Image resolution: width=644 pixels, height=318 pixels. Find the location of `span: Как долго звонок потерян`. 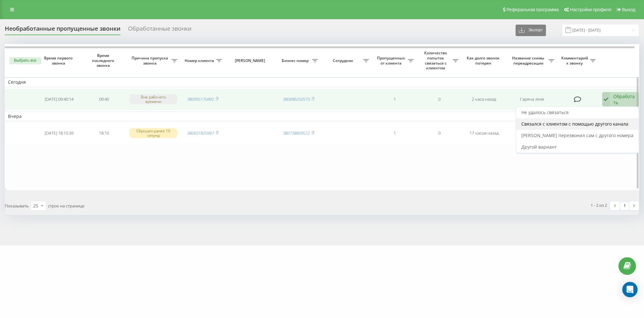

span: Как долго звонок потерян is located at coordinates (484, 60).